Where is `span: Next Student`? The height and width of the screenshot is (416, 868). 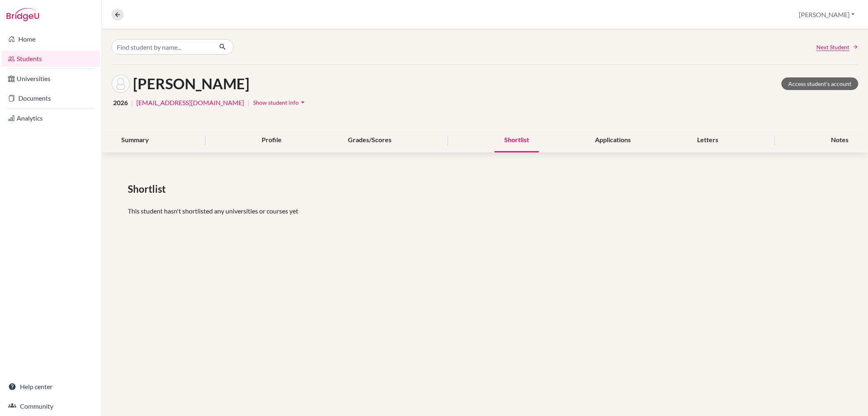 span: Next Student is located at coordinates (832, 47).